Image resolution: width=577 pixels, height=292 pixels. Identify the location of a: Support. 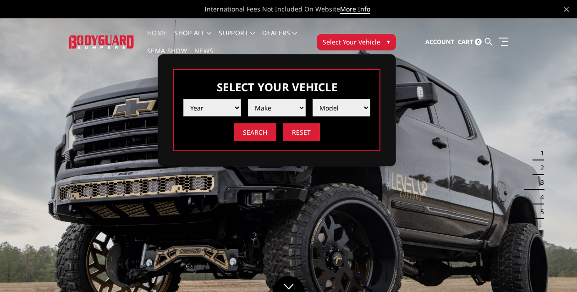
(237, 39).